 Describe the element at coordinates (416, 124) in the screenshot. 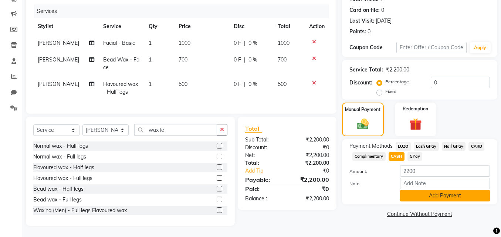

I see `img: _gift.svg` at that location.